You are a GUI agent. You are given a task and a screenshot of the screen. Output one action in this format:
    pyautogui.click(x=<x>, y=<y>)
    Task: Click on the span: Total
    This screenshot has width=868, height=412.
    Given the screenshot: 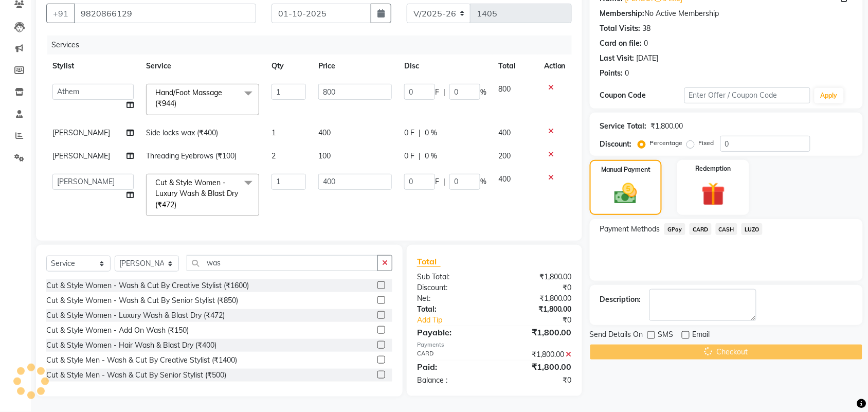 What is the action you would take?
    pyautogui.click(x=429, y=261)
    